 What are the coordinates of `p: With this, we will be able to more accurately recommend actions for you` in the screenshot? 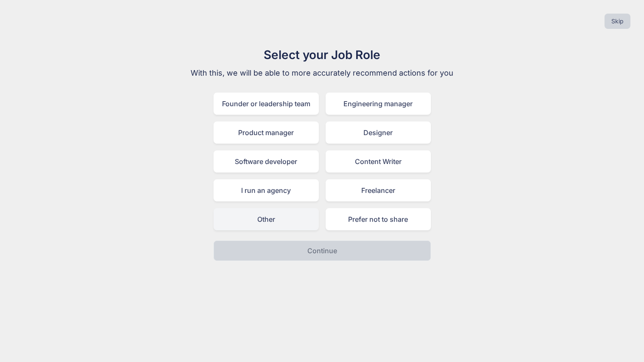 It's located at (322, 73).